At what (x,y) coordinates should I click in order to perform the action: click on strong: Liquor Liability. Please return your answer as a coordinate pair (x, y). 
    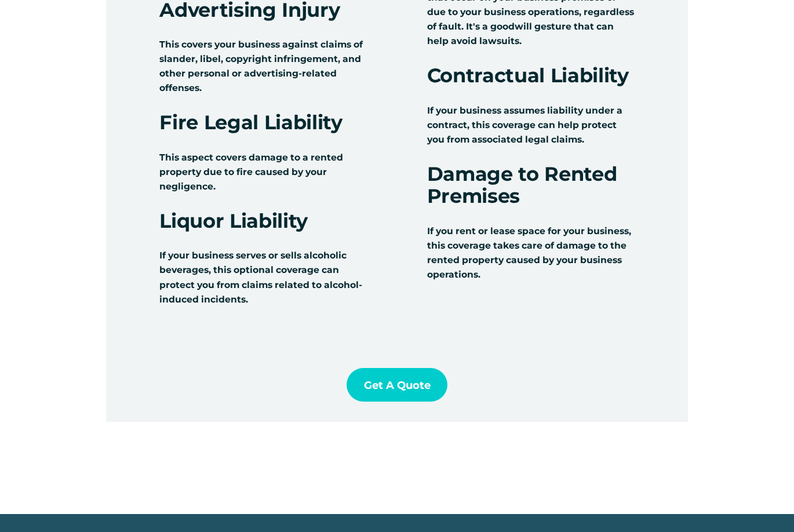
    Looking at the image, I should click on (234, 220).